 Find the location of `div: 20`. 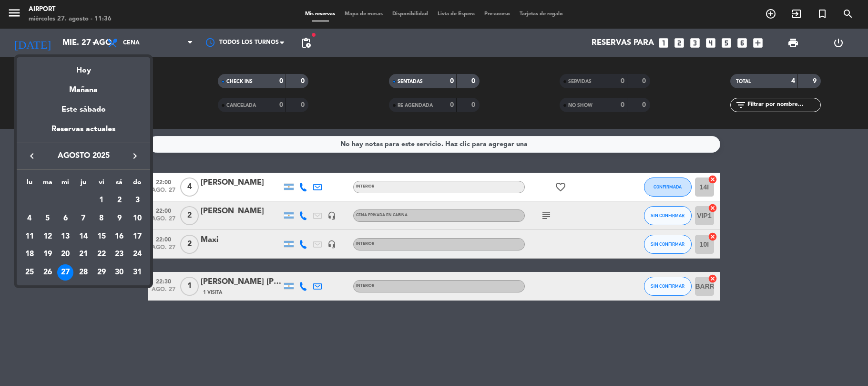

div: 20 is located at coordinates (66, 254).